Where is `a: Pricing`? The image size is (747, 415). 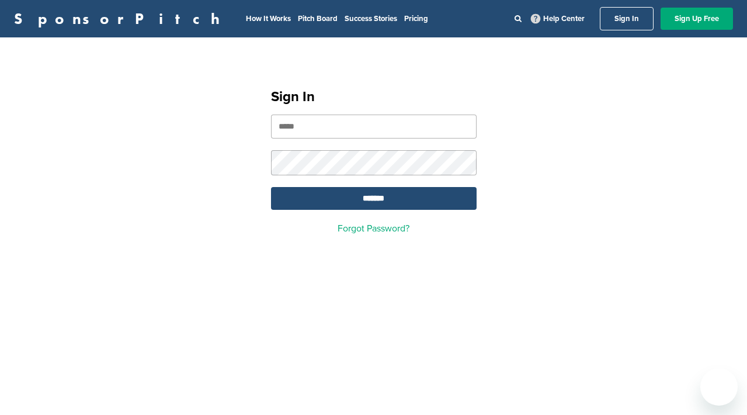
a: Pricing is located at coordinates (416, 19).